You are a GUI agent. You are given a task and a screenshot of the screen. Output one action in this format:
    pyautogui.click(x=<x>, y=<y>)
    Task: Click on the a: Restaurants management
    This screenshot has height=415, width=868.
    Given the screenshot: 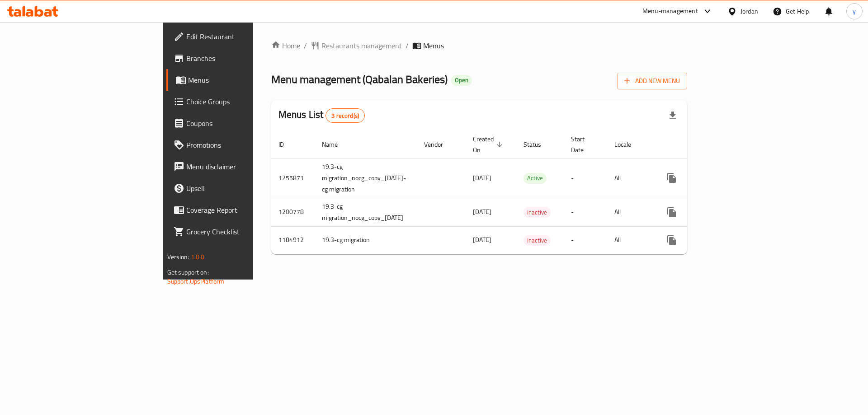 What is the action you would take?
    pyautogui.click(x=356, y=45)
    